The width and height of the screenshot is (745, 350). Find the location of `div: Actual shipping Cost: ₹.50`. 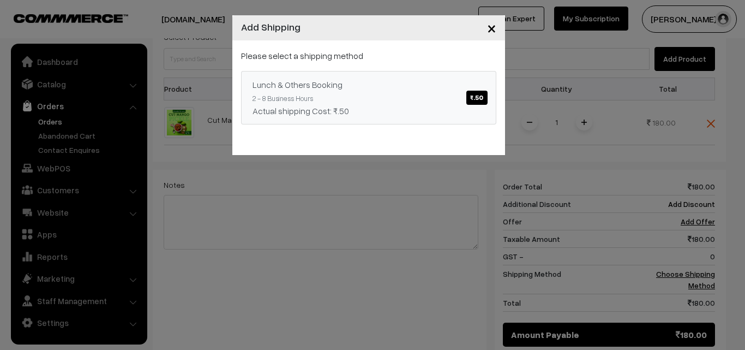

div: Actual shipping Cost: ₹.50 is located at coordinates (369, 111).